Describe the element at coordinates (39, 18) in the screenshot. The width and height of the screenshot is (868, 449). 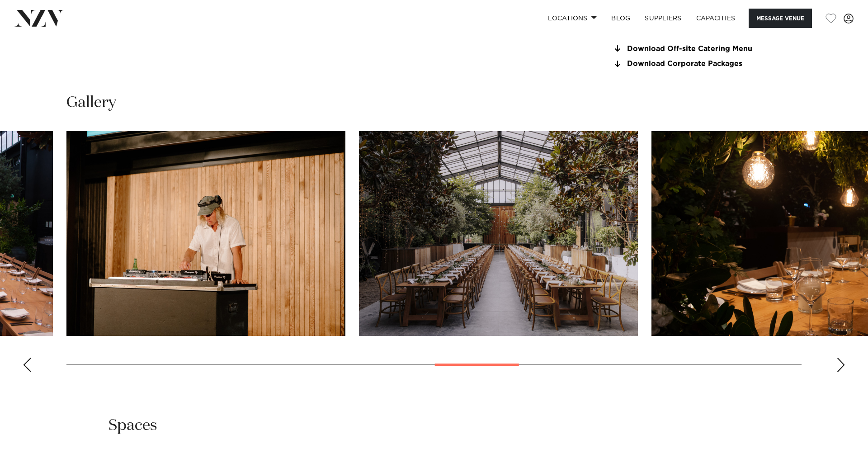
I see `img: nzv-logo.png` at that location.